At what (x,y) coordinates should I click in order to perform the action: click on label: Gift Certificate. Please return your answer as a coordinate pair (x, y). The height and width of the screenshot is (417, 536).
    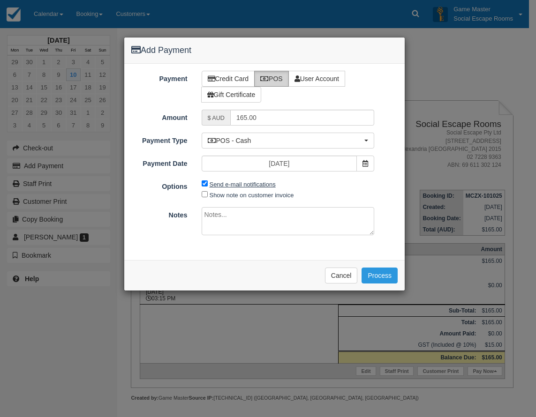
    Looking at the image, I should click on (231, 95).